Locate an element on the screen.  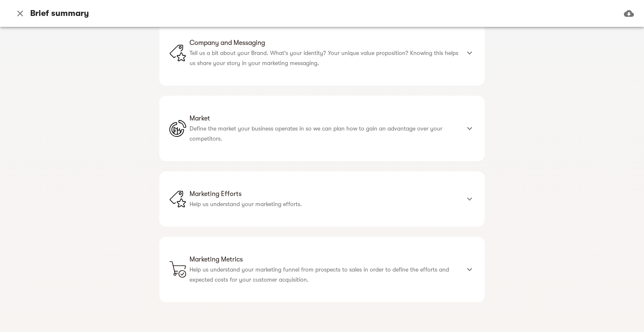
img: market.svg is located at coordinates (178, 128).